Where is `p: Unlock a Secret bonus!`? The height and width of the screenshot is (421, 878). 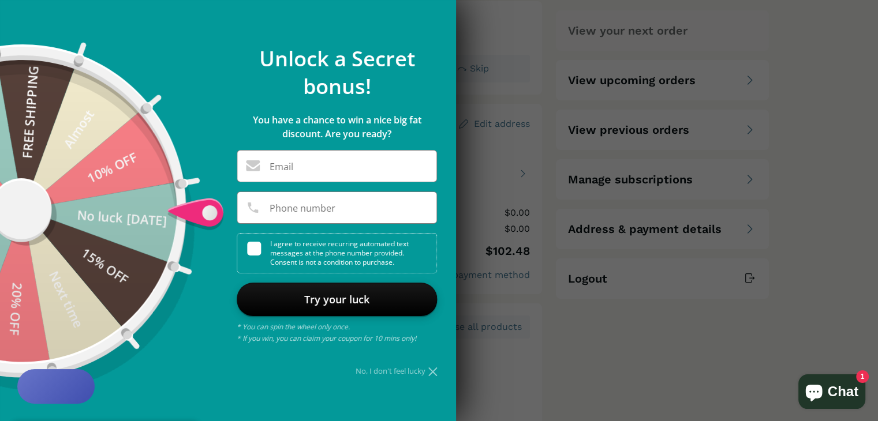 p: Unlock a Secret bonus! is located at coordinates (337, 73).